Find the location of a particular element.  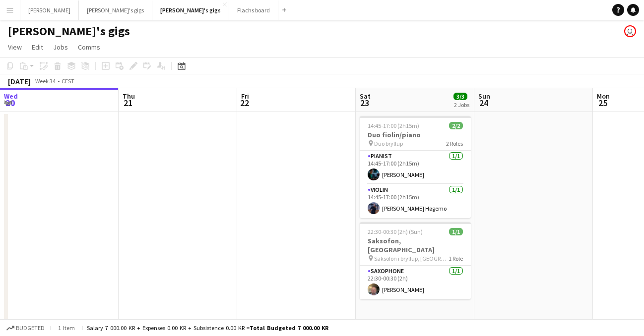

span: Wed is located at coordinates (11, 96).